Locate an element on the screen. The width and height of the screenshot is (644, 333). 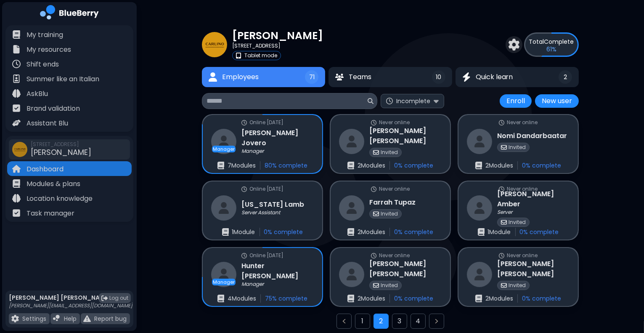
img: expand is located at coordinates (436, 100).